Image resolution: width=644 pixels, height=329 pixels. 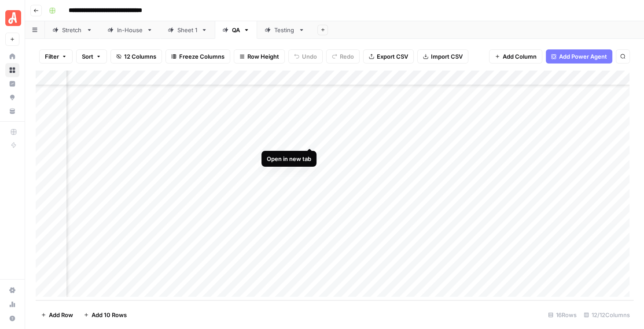 I want to click on div: In-House, so click(x=130, y=30).